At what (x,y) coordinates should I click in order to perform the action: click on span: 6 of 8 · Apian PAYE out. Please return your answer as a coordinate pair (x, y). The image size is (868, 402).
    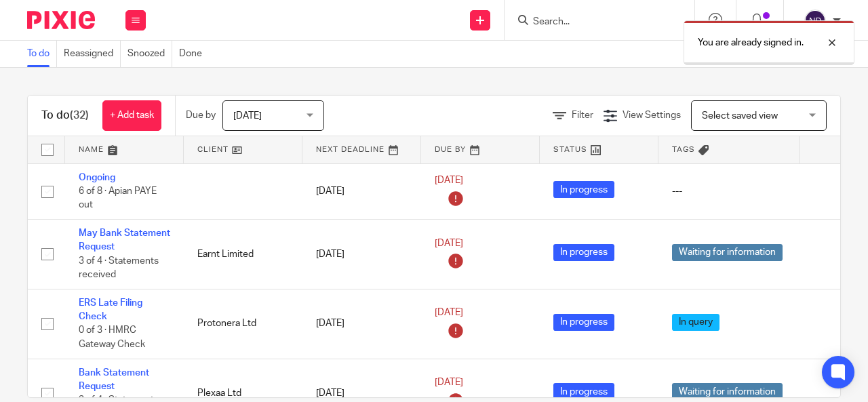
    Looking at the image, I should click on (117, 198).